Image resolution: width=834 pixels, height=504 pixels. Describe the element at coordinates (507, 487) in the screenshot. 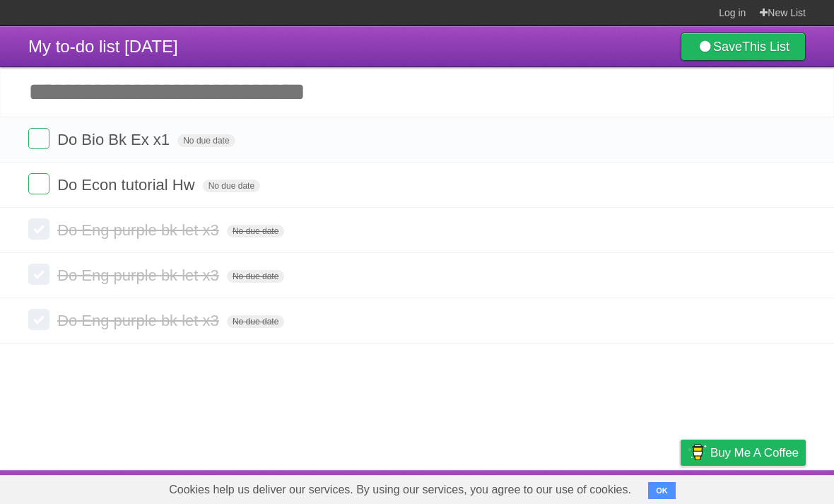

I see `a: About` at that location.